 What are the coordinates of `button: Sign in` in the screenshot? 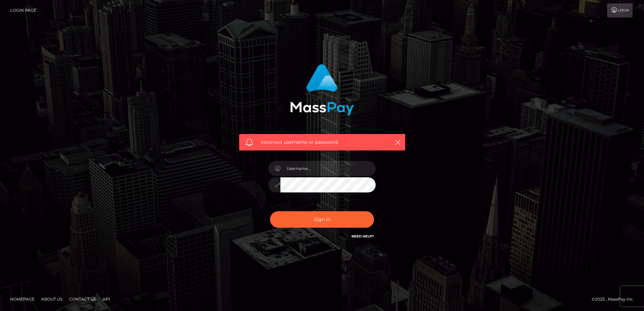 It's located at (322, 219).